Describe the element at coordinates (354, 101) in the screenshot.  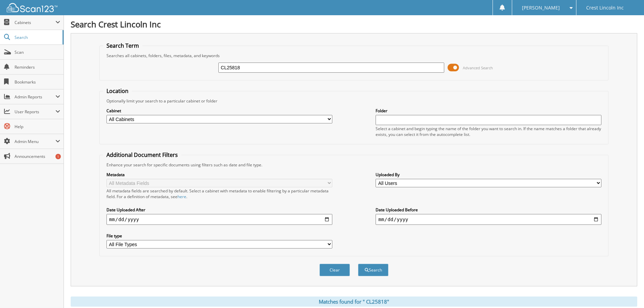
I see `div: Optionally limit your search to a particular cabinet or folder` at that location.